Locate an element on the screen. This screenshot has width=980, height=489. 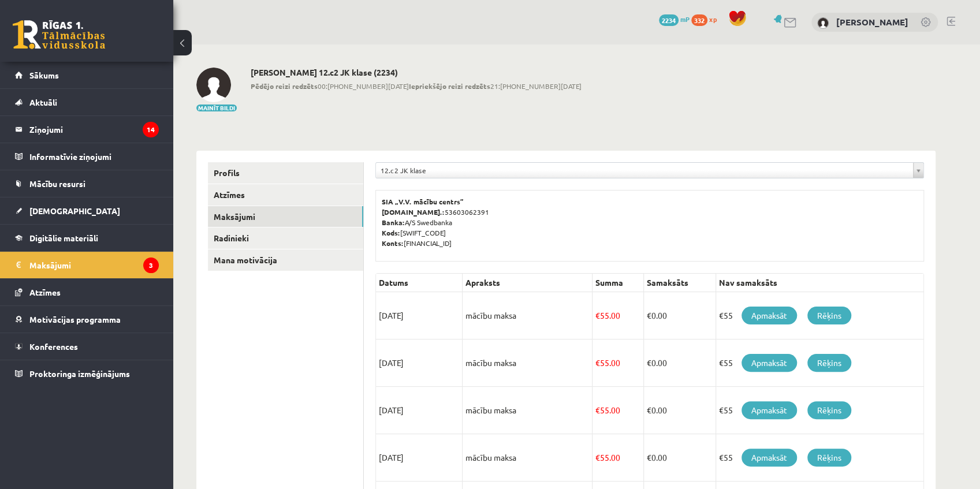
a: 12.c2 JK klase is located at coordinates (649, 170).